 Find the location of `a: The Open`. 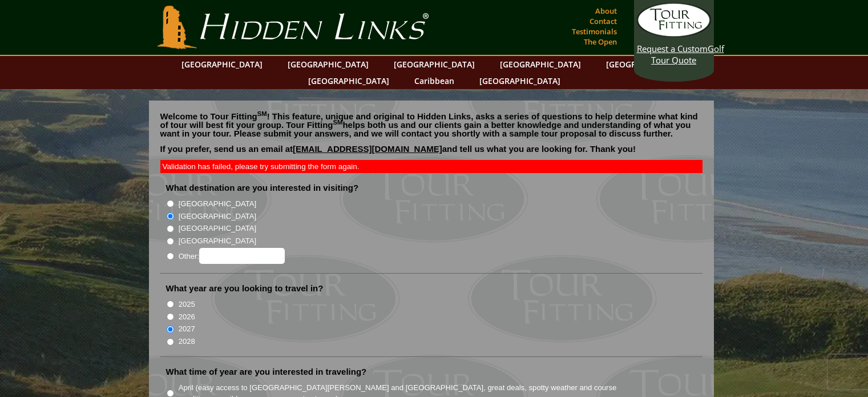

a: The Open is located at coordinates (601, 42).